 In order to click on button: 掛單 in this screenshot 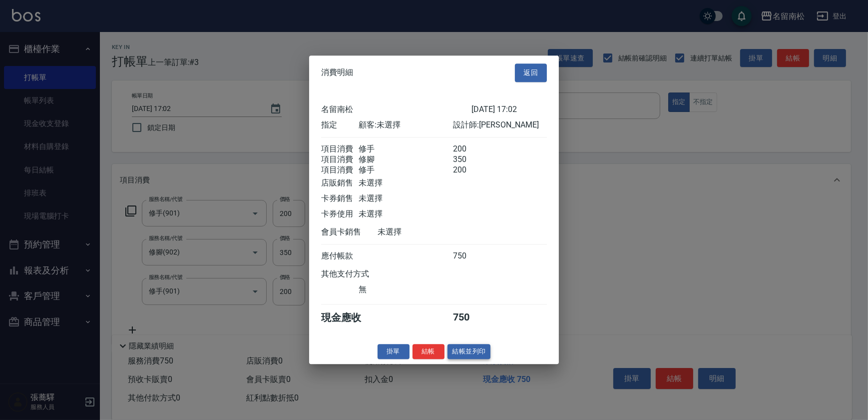, I will do `click(393, 351)`.